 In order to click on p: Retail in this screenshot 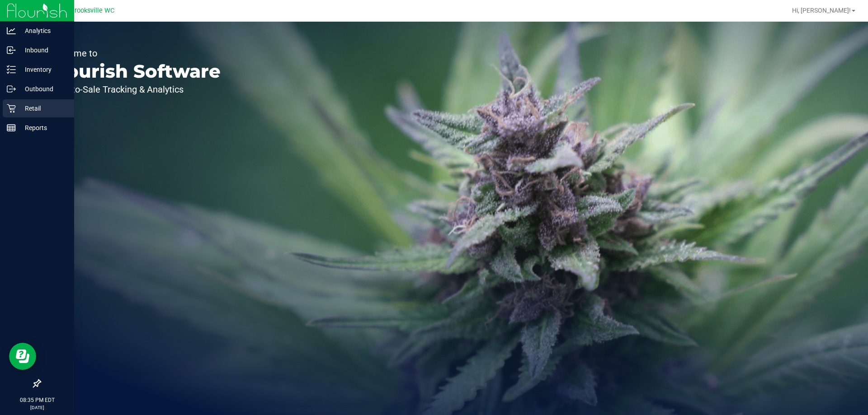, I will do `click(43, 108)`.